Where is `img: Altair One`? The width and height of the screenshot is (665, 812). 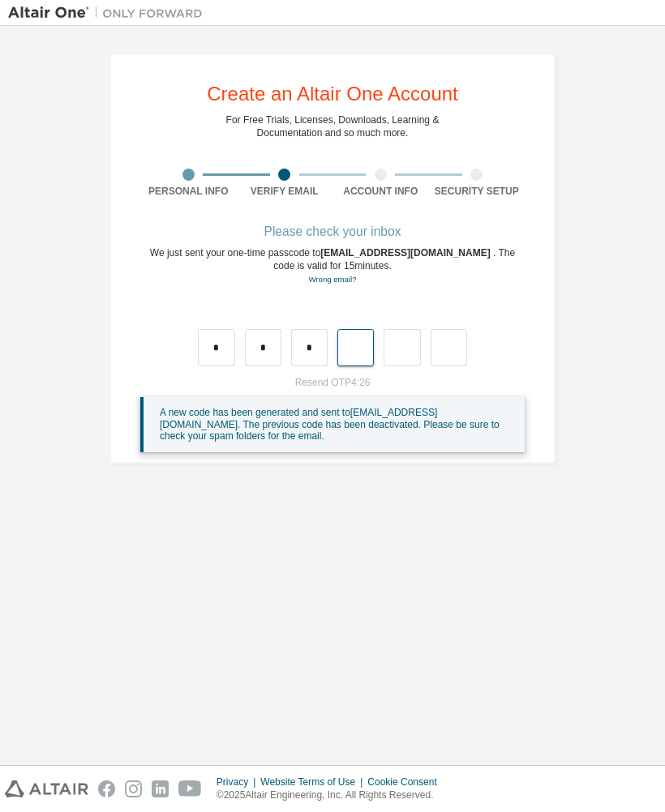 img: Altair One is located at coordinates (110, 13).